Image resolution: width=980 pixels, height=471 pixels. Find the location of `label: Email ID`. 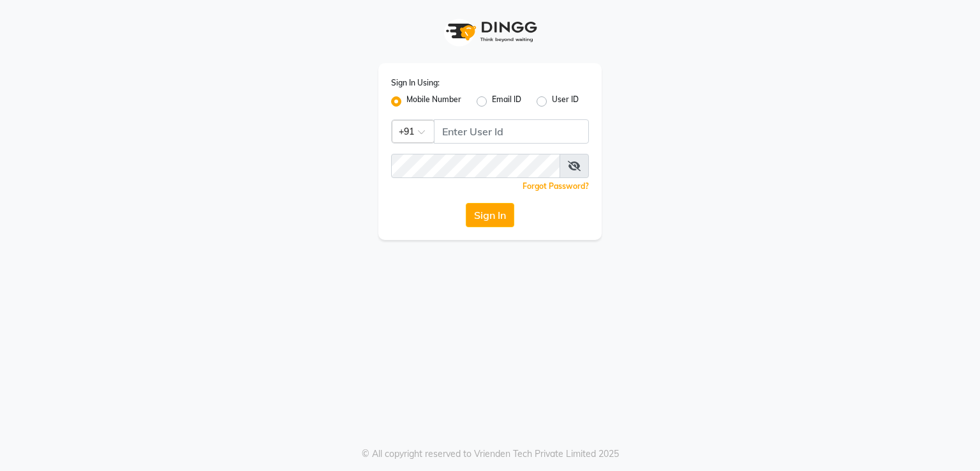

label: Email ID is located at coordinates (506, 102).